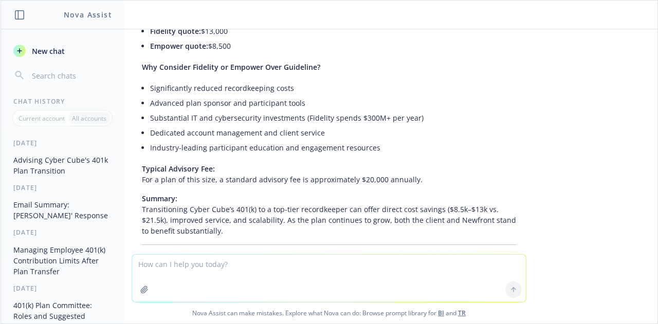 The image size is (658, 324). I want to click on h1: Nova Assist, so click(88, 14).